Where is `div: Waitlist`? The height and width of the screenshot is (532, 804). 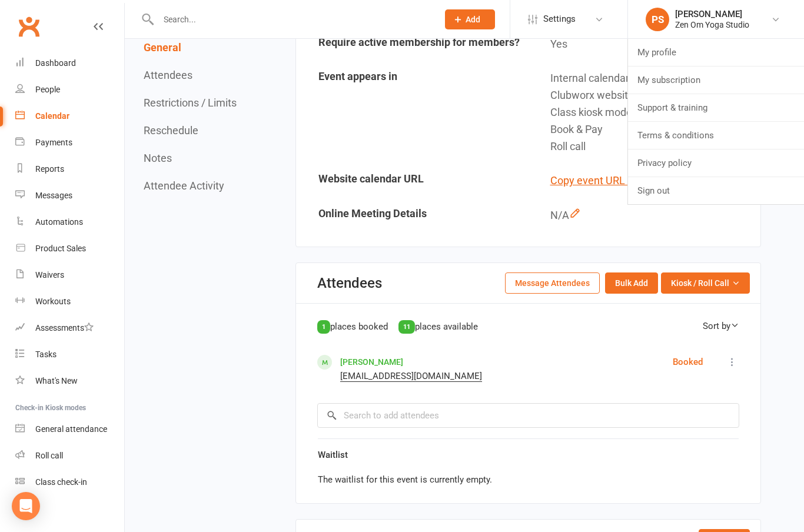
div: Waitlist is located at coordinates (528, 455).